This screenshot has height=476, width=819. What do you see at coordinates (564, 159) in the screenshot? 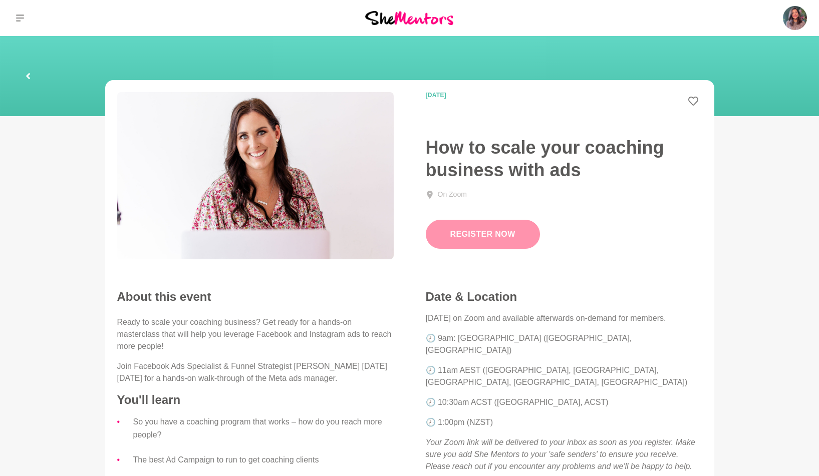
I see `h1: How to scale your coaching business with ads` at bounding box center [564, 159].